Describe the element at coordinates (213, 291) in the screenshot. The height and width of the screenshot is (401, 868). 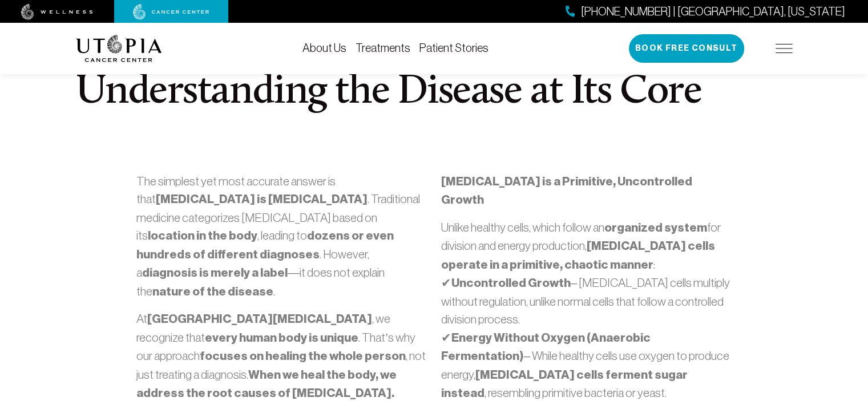
I see `strong: nature of the disease` at that location.